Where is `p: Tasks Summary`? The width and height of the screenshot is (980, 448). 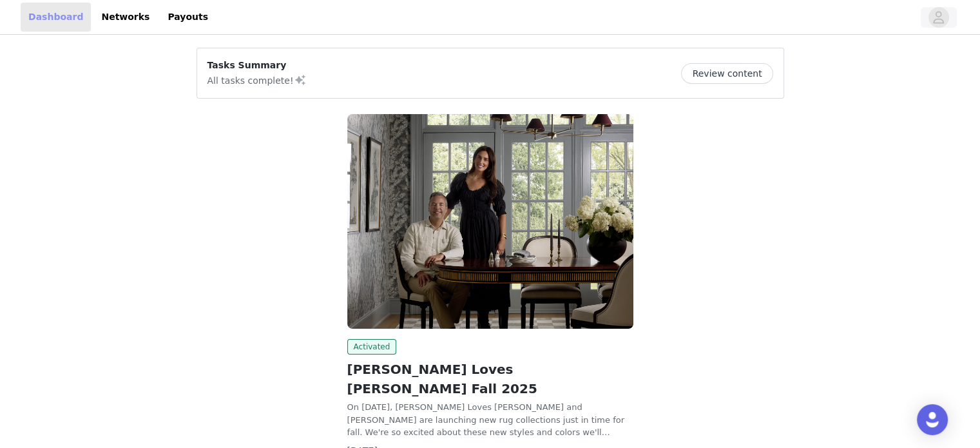
p: Tasks Summary is located at coordinates (257, 65).